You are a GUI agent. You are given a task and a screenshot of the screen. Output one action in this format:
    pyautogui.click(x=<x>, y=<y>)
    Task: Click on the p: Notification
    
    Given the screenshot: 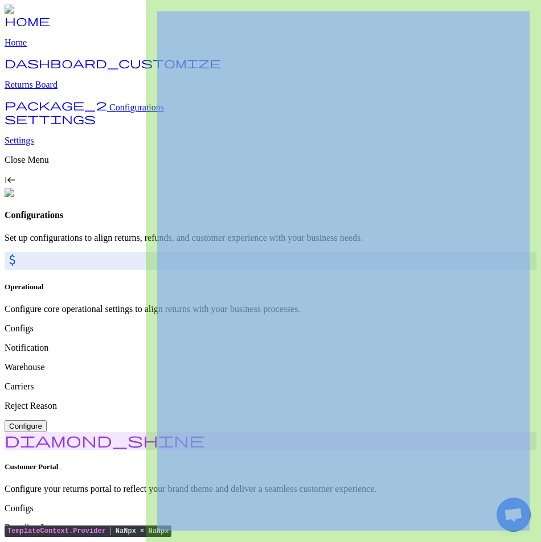 What is the action you would take?
    pyautogui.click(x=270, y=348)
    